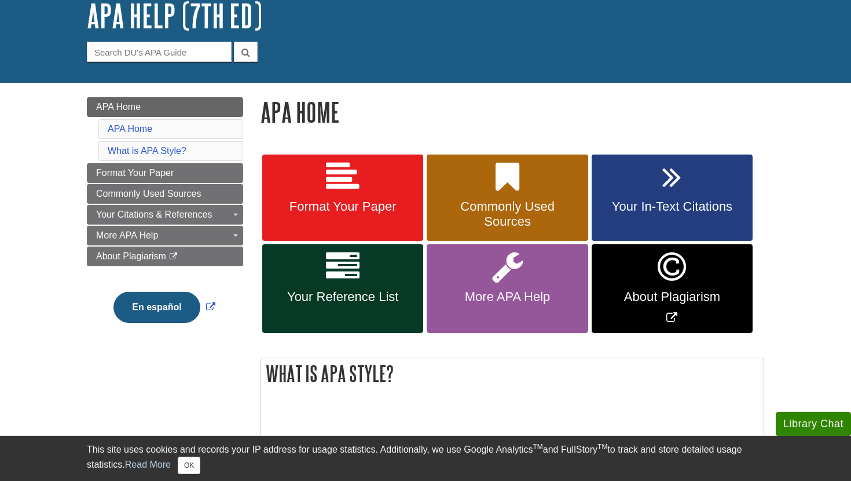  Describe the element at coordinates (672, 207) in the screenshot. I see `span: Your In-Text Citations` at that location.